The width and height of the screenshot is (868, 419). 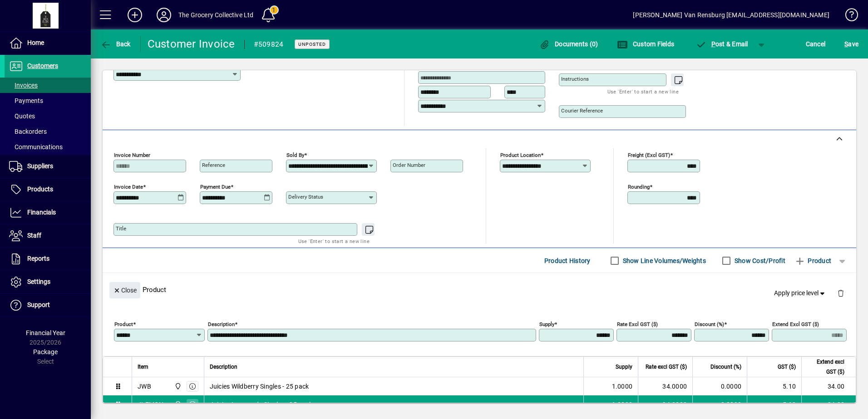 I want to click on div: JLEMON, so click(x=151, y=405).